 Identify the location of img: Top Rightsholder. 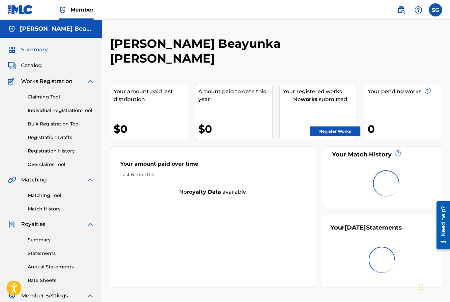
(63, 10).